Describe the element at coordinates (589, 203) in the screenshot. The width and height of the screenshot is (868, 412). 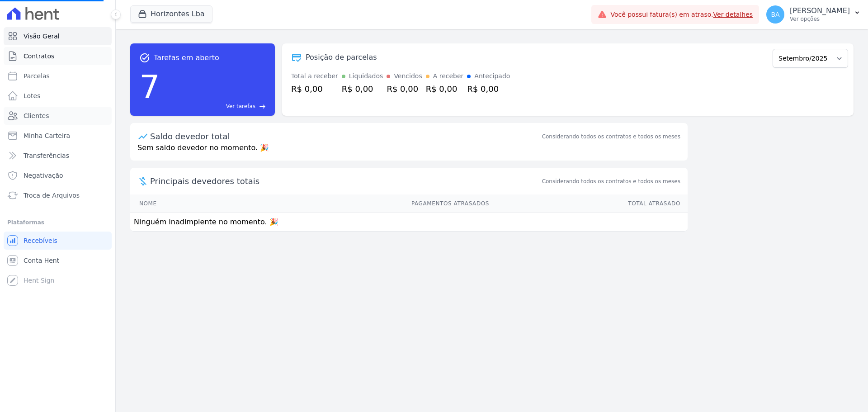
I see `th: Total Atrasado` at that location.